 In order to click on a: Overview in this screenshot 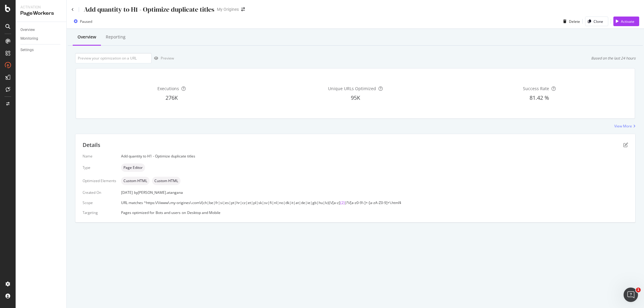, I will do `click(41, 30)`.